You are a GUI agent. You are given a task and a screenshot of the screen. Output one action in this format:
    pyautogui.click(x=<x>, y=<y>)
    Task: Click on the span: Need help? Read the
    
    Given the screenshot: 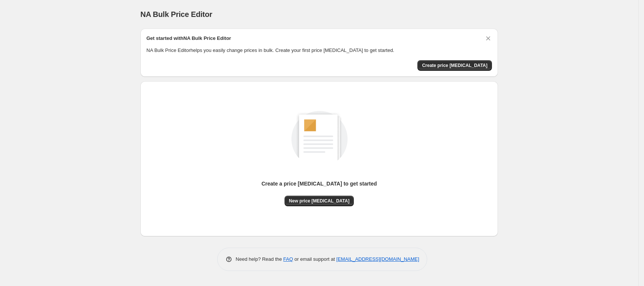 What is the action you would take?
    pyautogui.click(x=259, y=259)
    